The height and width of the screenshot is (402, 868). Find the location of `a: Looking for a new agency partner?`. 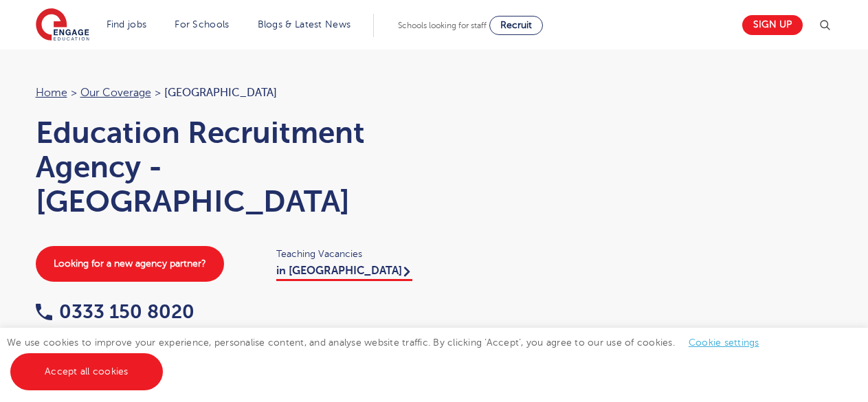

a: Looking for a new agency partner? is located at coordinates (130, 264).